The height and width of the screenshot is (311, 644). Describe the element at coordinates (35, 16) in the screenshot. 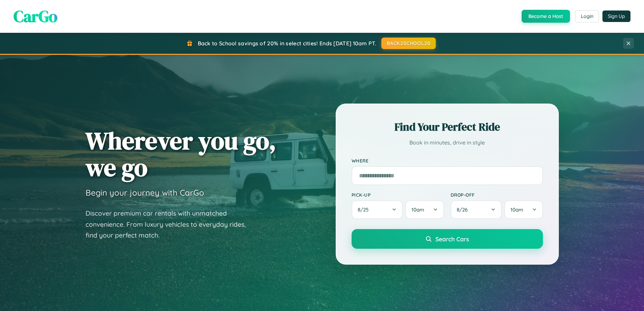

I see `span: CarGo` at that location.